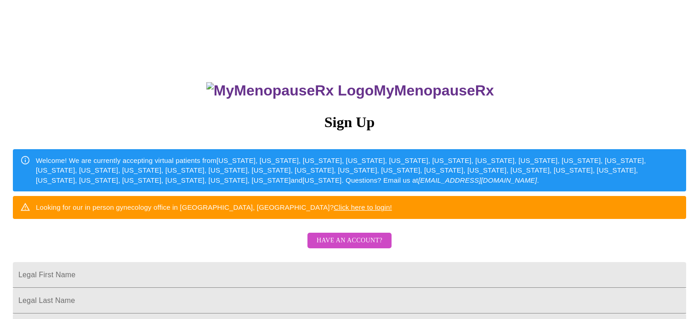 Image resolution: width=699 pixels, height=319 pixels. Describe the element at coordinates (350, 91) in the screenshot. I see `h3: MyMenopauseRx` at that location.